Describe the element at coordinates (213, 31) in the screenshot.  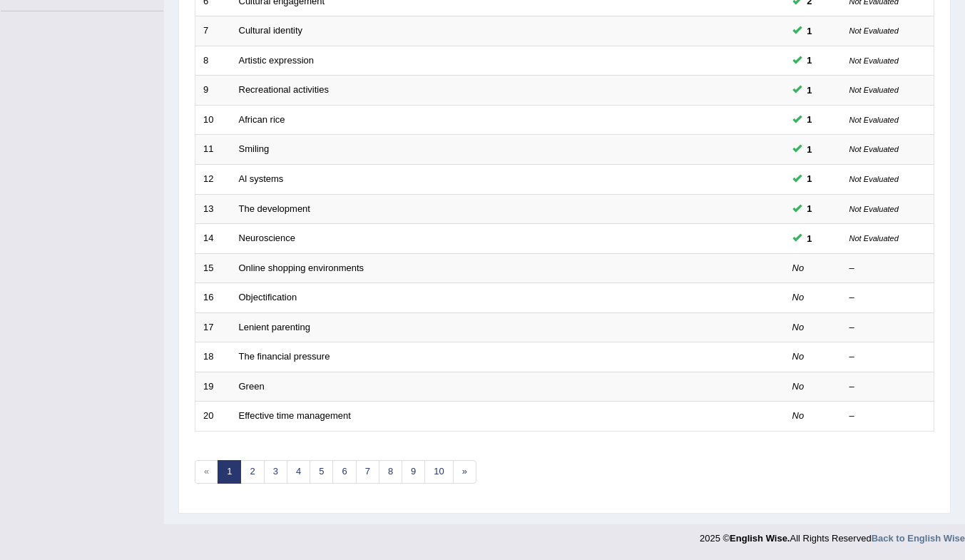
I see `td: 7` at that location.